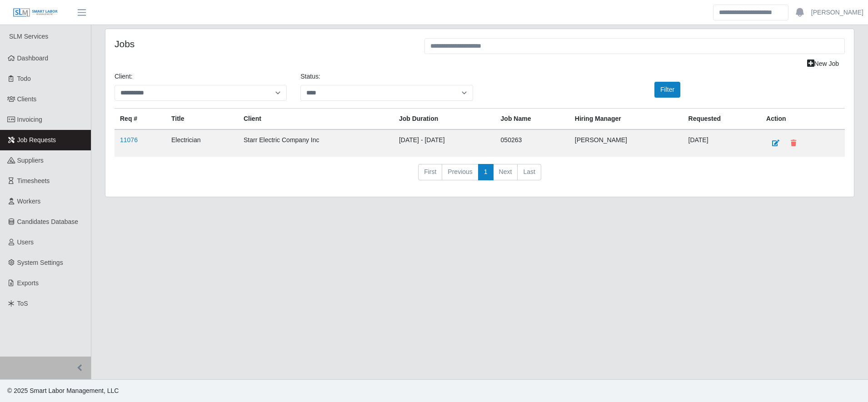 This screenshot has width=868, height=402. Describe the element at coordinates (40, 262) in the screenshot. I see `span: System Settings` at that location.